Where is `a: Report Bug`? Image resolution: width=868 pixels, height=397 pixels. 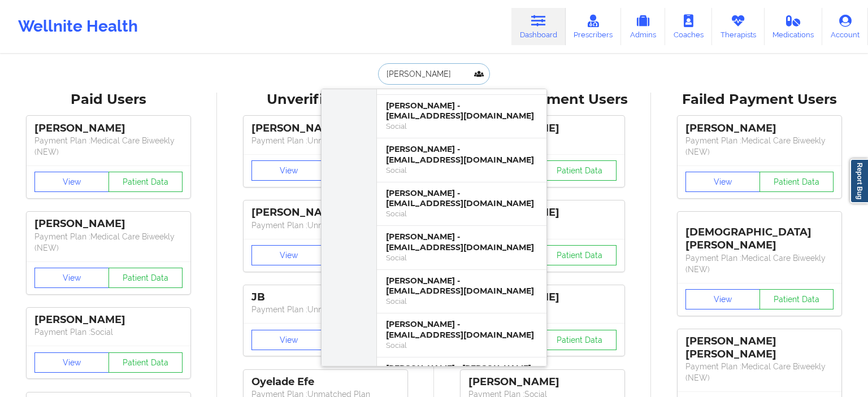
a: Report Bug is located at coordinates (859, 181).